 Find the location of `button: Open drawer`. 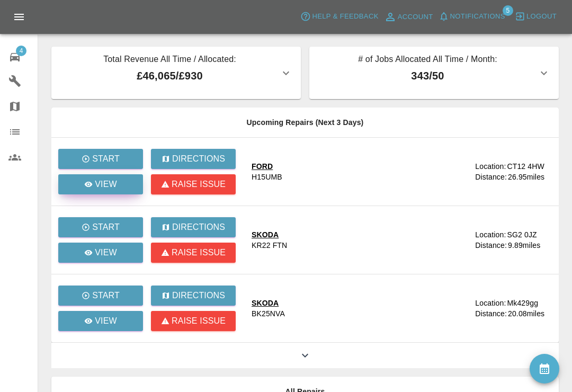

button: Open drawer is located at coordinates (19, 17).